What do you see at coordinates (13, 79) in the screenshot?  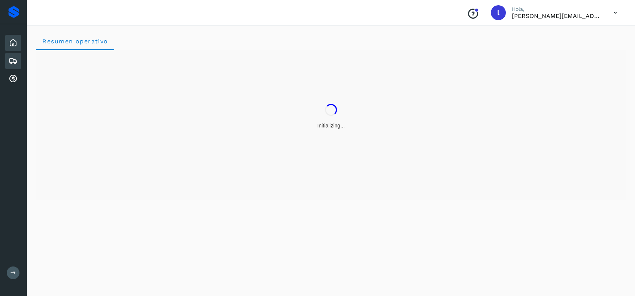 I see `div: Cuentas por cobrar` at bounding box center [13, 79].